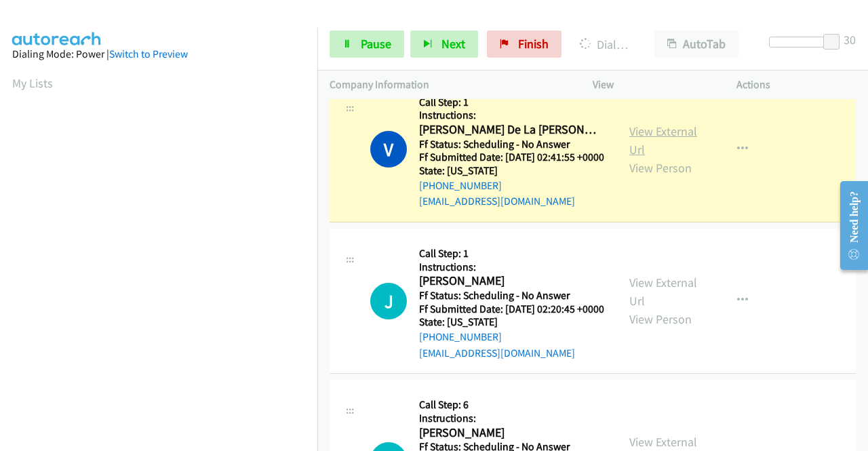  I want to click on p: Company Information, so click(449, 84).